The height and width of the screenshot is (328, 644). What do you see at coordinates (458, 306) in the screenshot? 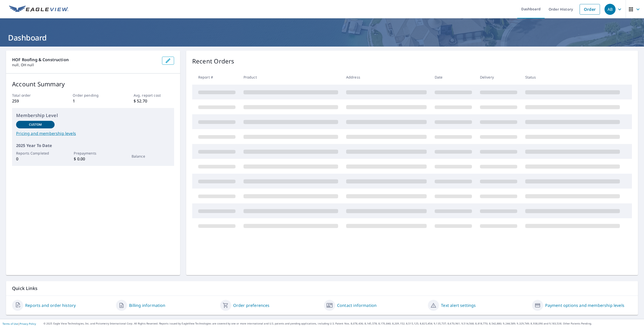
I see `a: Text alert settings` at bounding box center [458, 306].